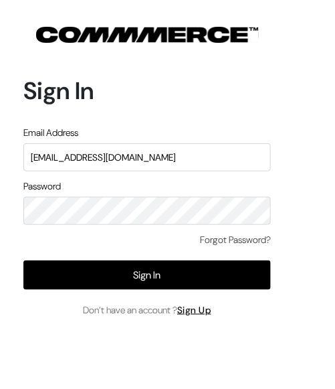 The image size is (335, 389). Describe the element at coordinates (147, 310) in the screenshot. I see `span: Don’t have an account ?` at that location.